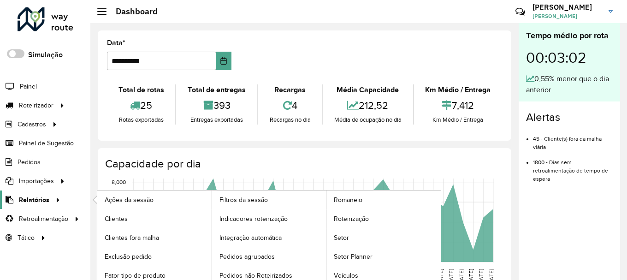 The width and height of the screenshot is (627, 280). Describe the element at coordinates (132, 237) in the screenshot. I see `span: Clientes fora malha` at that location.